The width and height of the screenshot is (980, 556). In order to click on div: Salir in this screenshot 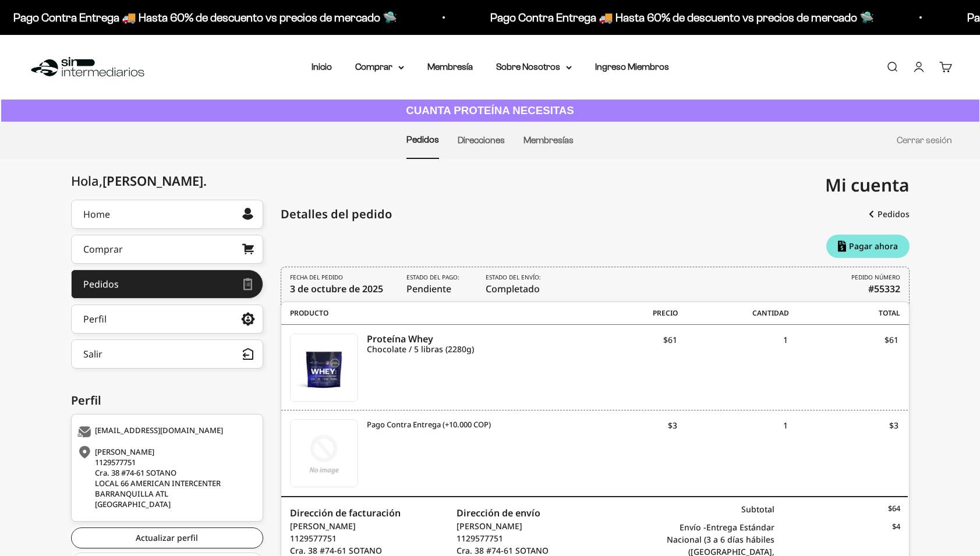, I will do `click(93, 354)`.